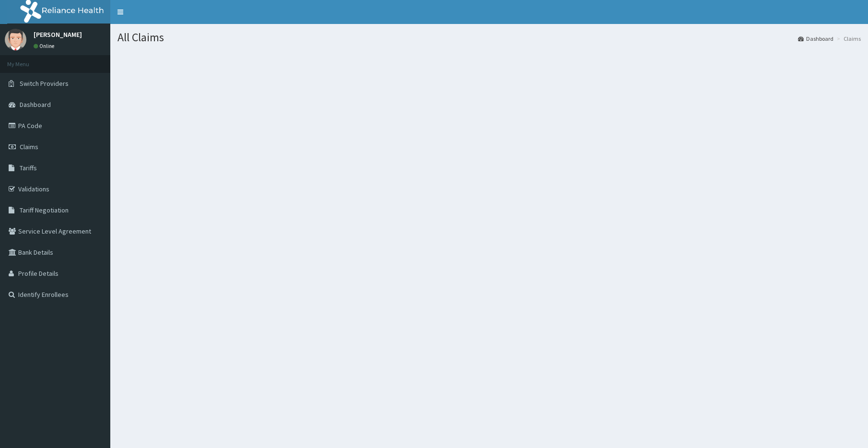  I want to click on span: Tariff Negotiation, so click(44, 210).